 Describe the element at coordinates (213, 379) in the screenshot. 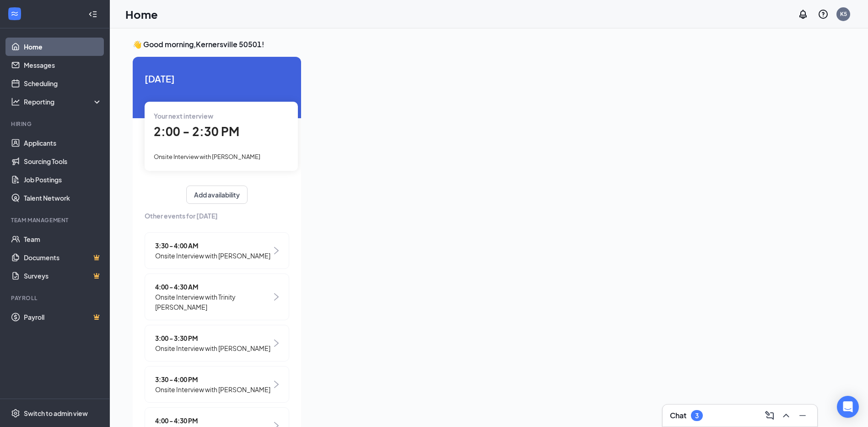

I see `span: 3:30 - 4:00 PM` at that location.